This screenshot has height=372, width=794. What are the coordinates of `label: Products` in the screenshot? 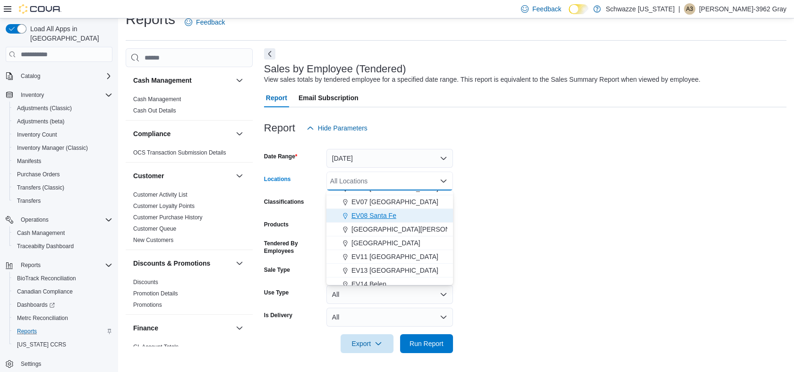 It's located at (276, 224).